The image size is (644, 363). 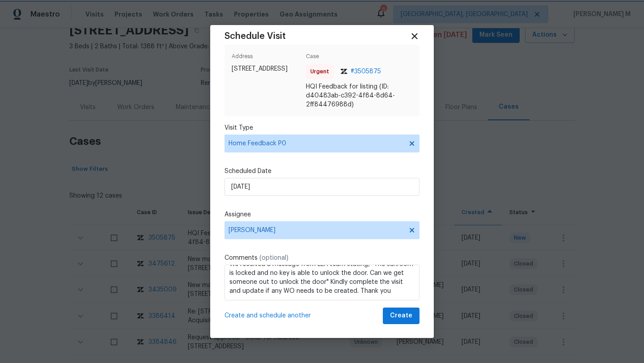 I want to click on label: Visit Type, so click(x=322, y=128).